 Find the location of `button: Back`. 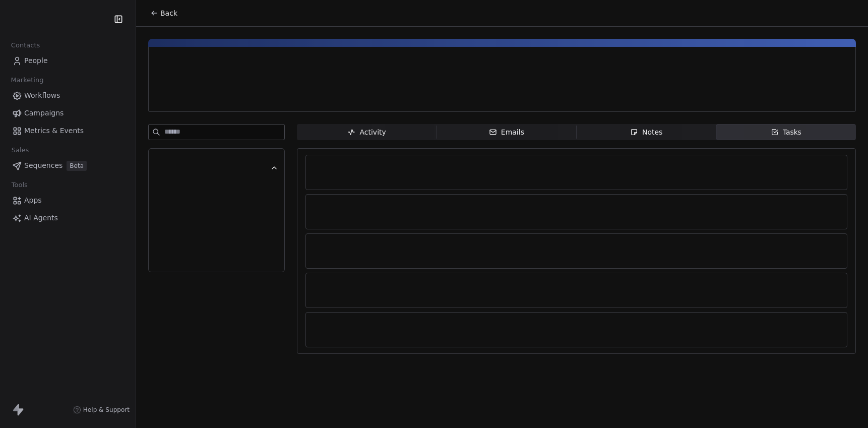

button: Back is located at coordinates (164, 13).